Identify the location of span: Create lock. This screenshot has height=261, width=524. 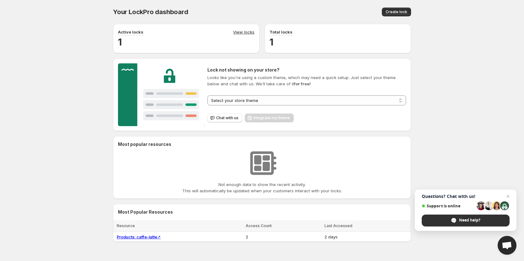
(396, 12).